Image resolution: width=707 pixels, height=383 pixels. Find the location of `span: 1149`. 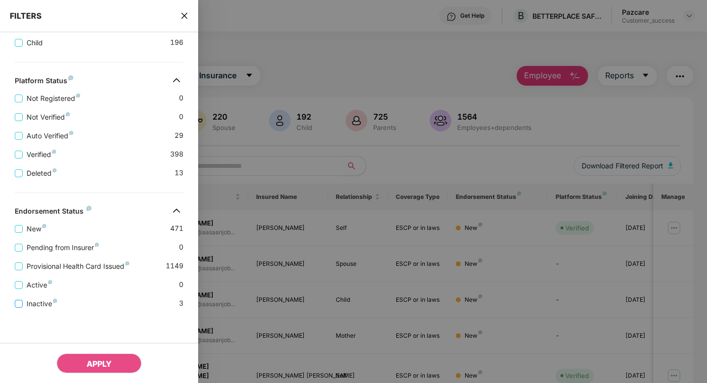

span: 1149 is located at coordinates (175, 266).